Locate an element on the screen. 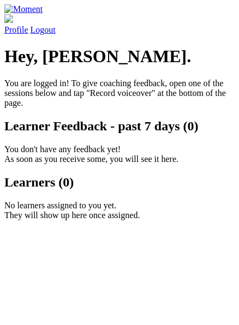  h2: Learner Feedback - past 7 days (0) is located at coordinates (120, 126).